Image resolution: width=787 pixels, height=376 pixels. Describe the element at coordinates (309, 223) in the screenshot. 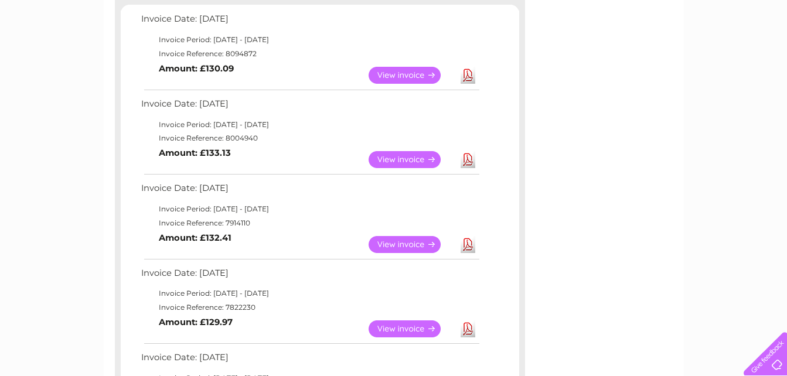

I see `td: Invoice Reference: 7914110` at that location.